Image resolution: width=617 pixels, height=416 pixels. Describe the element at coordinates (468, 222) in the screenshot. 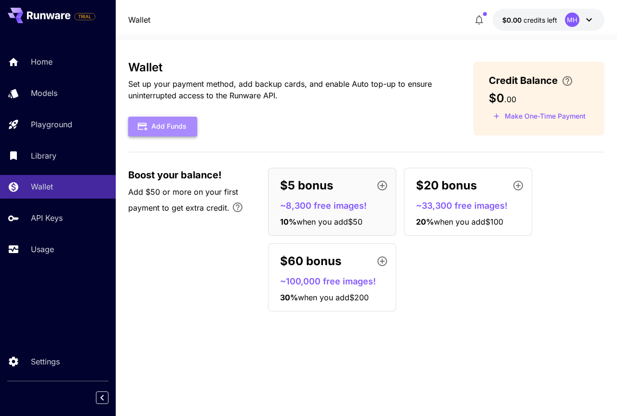

I see `span: when you add $100` at that location.